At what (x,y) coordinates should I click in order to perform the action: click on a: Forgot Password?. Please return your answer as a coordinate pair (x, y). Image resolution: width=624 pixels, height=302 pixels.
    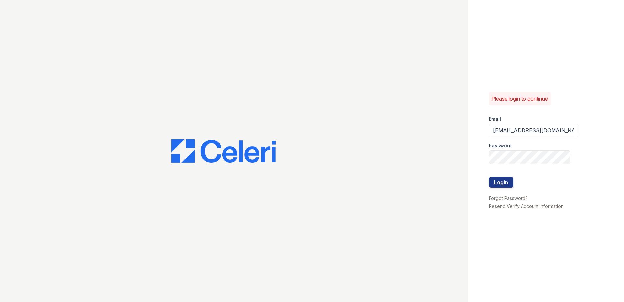
    Looking at the image, I should click on (508, 198).